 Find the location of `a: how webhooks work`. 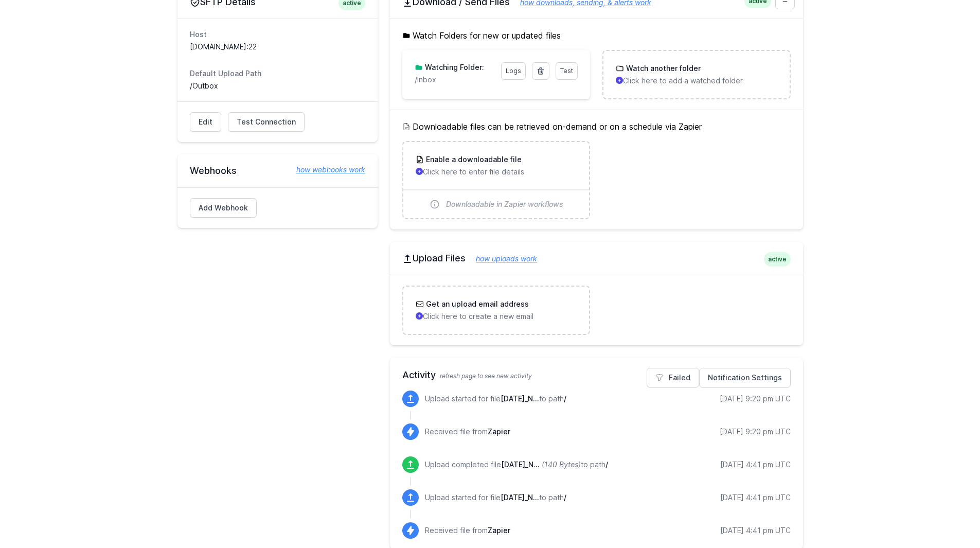

a: how webhooks work is located at coordinates (325, 170).